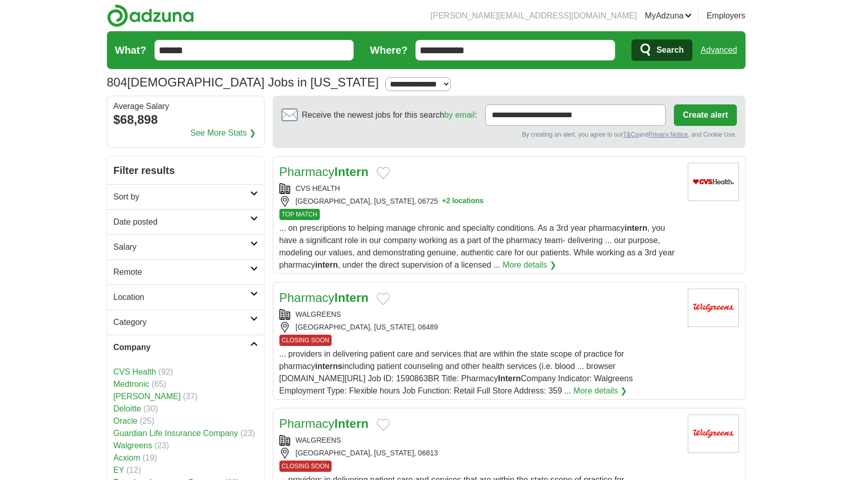 The height and width of the screenshot is (480, 852). Describe the element at coordinates (190, 396) in the screenshot. I see `span: (37)` at that location.